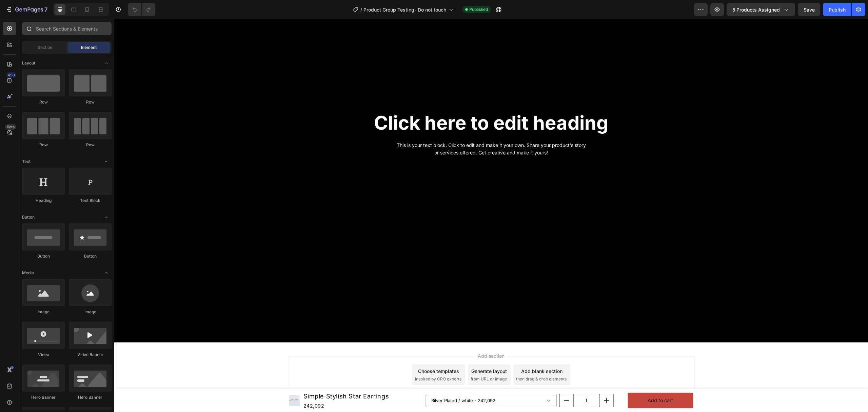 Image resolution: width=868 pixels, height=412 pixels. Describe the element at coordinates (43, 355) in the screenshot. I see `div: Video` at that location.